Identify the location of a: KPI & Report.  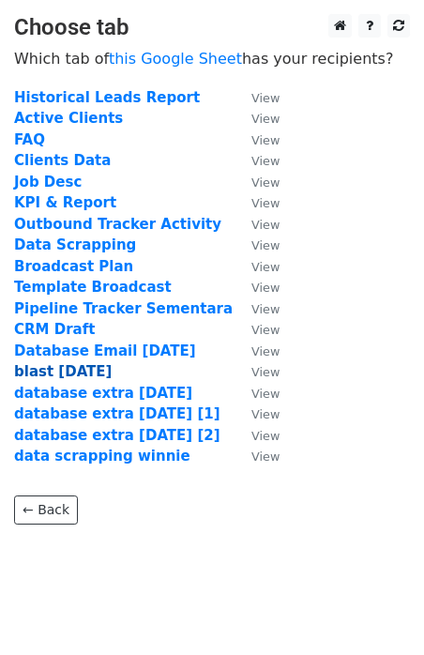
(65, 203).